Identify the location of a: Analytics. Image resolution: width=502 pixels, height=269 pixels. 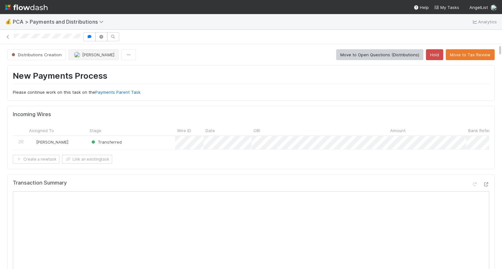
(484, 22).